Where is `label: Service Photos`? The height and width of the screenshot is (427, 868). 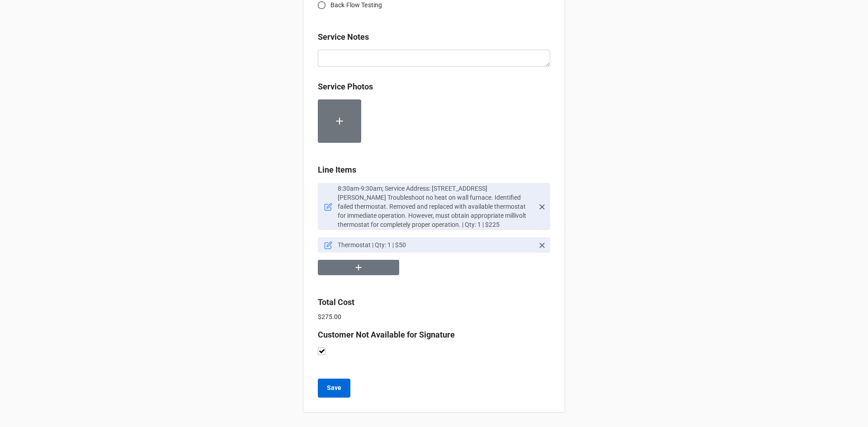 label: Service Photos is located at coordinates (346, 86).